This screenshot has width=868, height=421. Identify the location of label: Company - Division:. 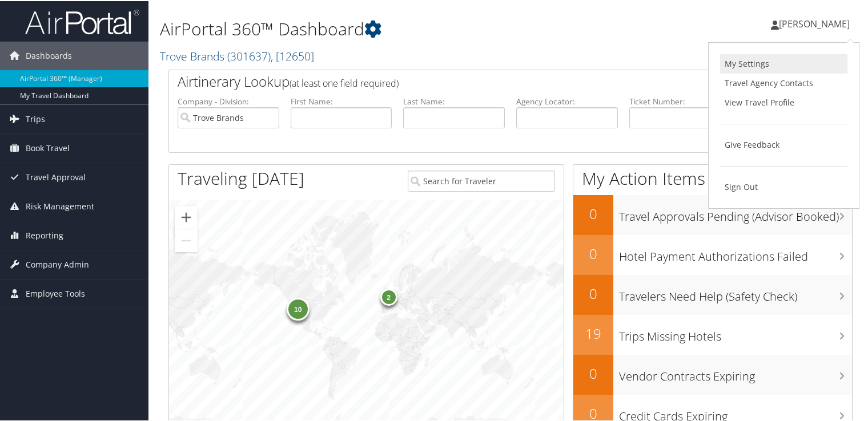
(228, 100).